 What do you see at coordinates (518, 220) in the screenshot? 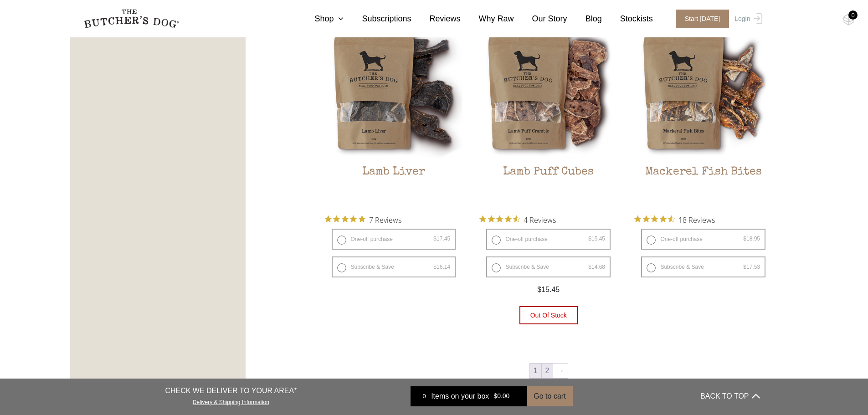
I see `button: Rated 4.5 out of 5 stars from 4 reviews. Jump to reviews.` at bounding box center [518, 220].